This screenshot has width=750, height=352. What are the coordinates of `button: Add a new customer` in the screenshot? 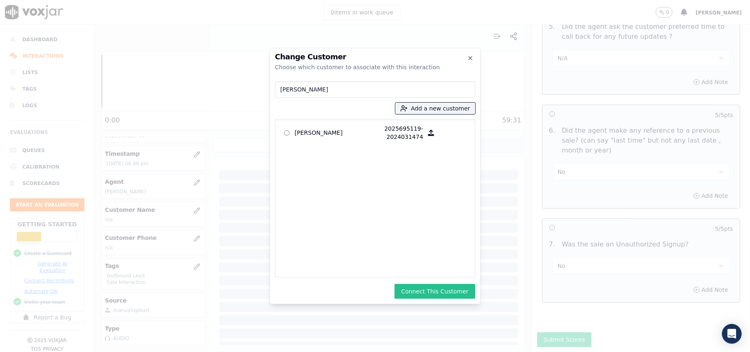 It's located at (436, 108).